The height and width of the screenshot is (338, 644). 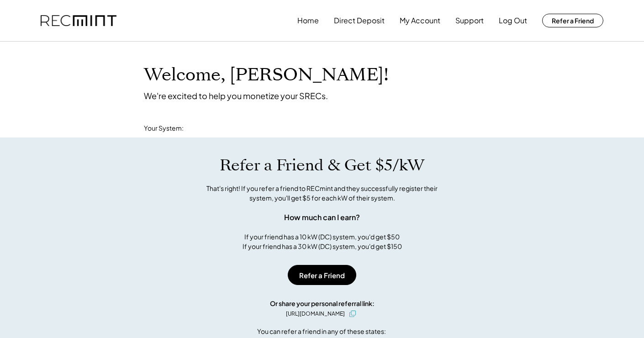 What do you see at coordinates (322, 303) in the screenshot?
I see `div: Or share your personal referral link:` at bounding box center [322, 303].